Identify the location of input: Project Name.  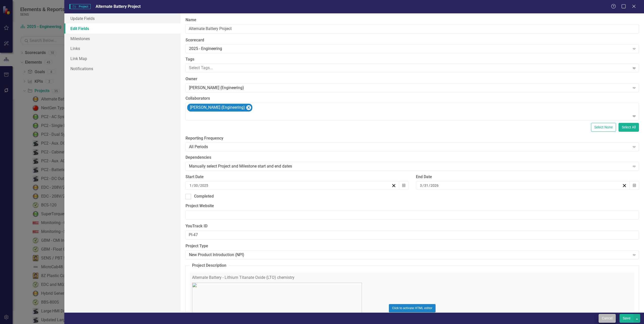
(412, 29).